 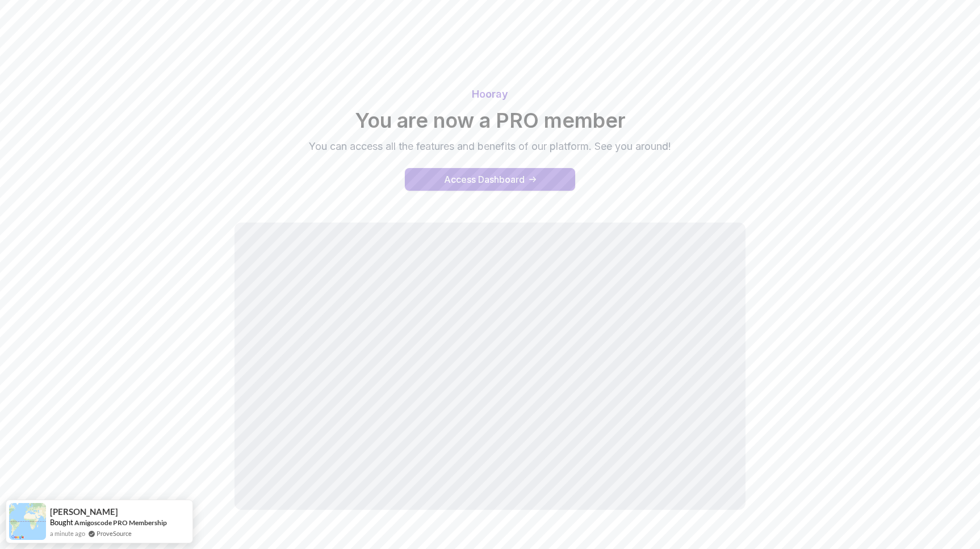 What do you see at coordinates (485, 179) in the screenshot?
I see `div: Access Dashboard` at bounding box center [485, 179].